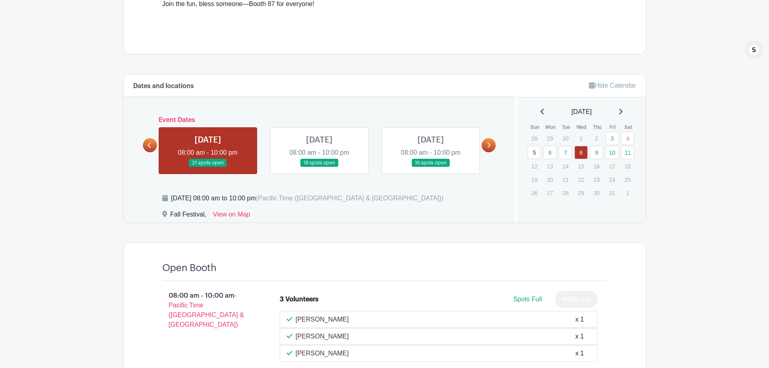 Image resolution: width=769 pixels, height=368 pixels. What do you see at coordinates (612, 138) in the screenshot?
I see `a: 3` at bounding box center [612, 138].